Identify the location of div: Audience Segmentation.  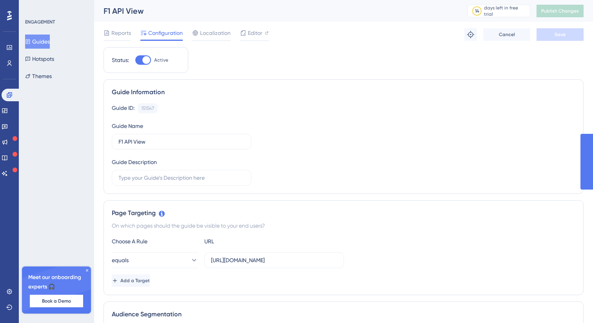
(343, 314).